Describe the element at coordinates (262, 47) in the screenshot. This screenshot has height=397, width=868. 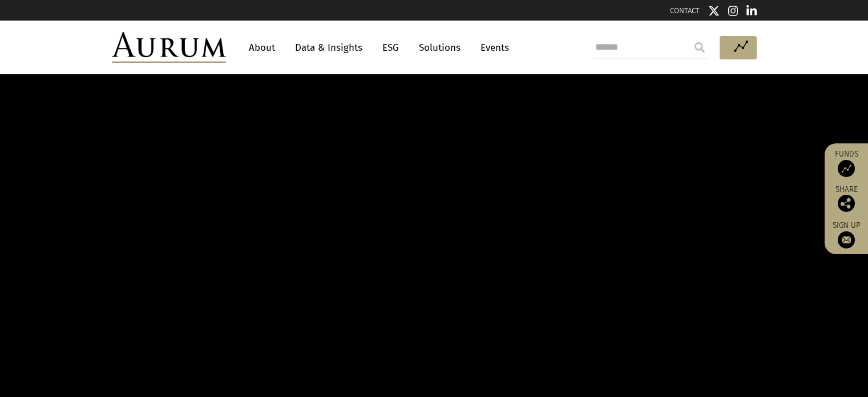
I see `a: About` at that location.